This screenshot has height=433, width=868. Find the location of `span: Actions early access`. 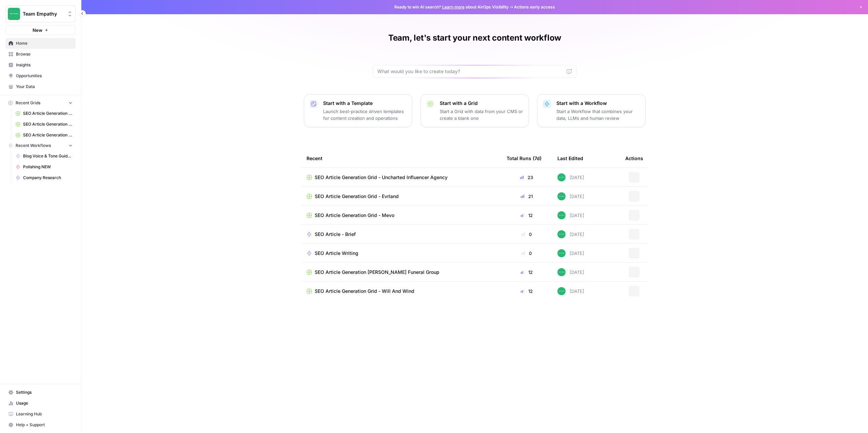

span: Actions early access is located at coordinates (534, 7).